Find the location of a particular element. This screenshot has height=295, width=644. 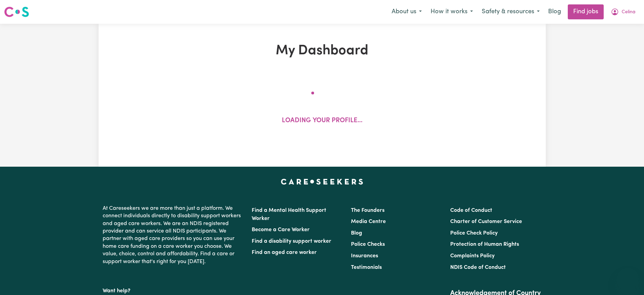

a: Become a Care Worker is located at coordinates (281, 230).